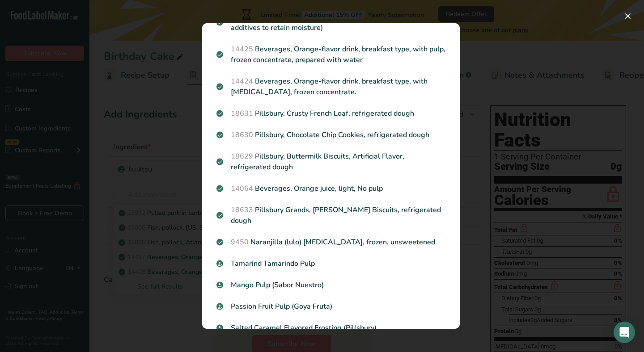 The width and height of the screenshot is (644, 352). I want to click on p: Pillsbury, Chocolate Chip Cookies, refrigerated dough, so click(331, 135).